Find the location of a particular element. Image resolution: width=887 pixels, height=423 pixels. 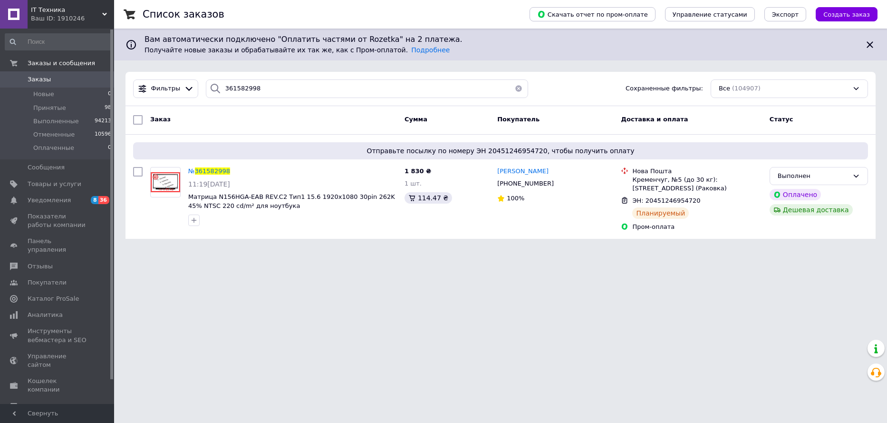

span: Показатели работы компании is located at coordinates (58, 221).